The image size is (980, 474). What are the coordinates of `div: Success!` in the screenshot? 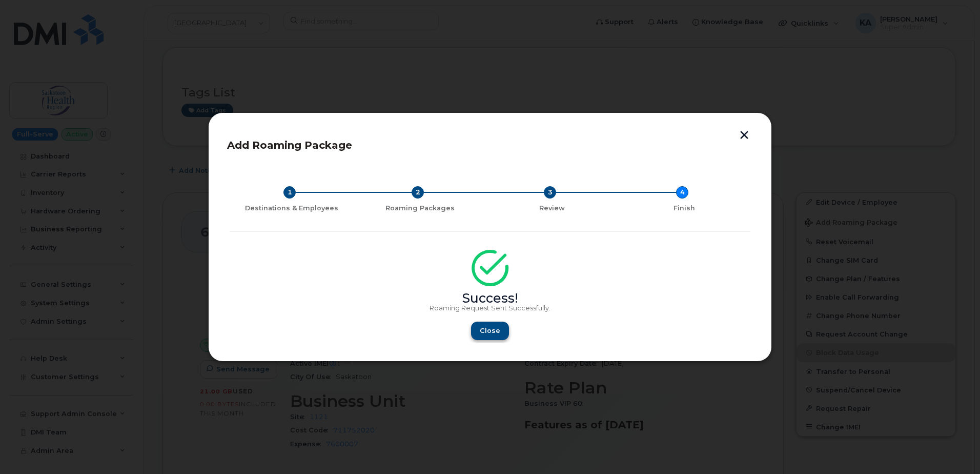 It's located at (490, 299).